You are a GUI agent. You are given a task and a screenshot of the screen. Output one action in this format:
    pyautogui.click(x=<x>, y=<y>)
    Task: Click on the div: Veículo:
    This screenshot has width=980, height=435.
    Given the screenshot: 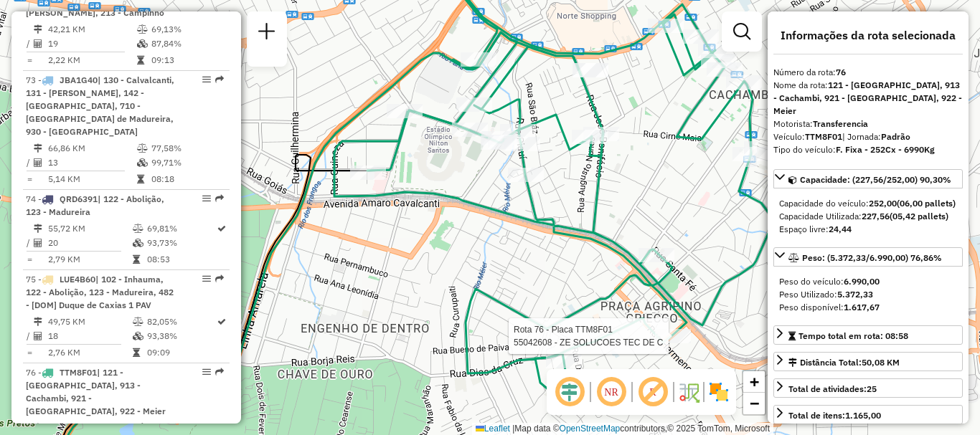 What is the action you would take?
    pyautogui.click(x=869, y=137)
    